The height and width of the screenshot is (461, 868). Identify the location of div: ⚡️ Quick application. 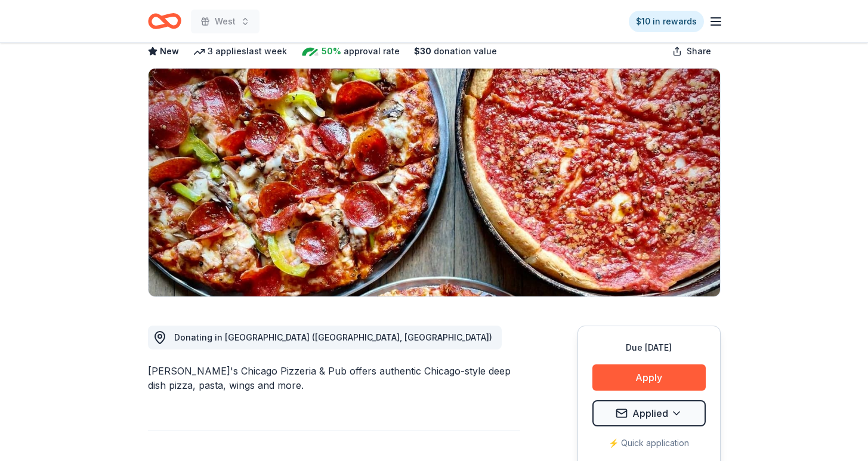
(649, 443).